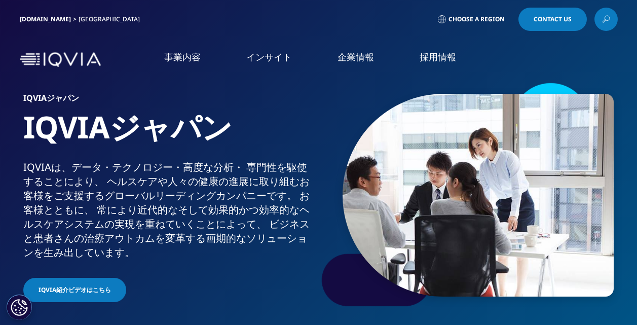 This screenshot has height=325, width=637. What do you see at coordinates (356, 57) in the screenshot?
I see `a: 企業情報` at bounding box center [356, 57].